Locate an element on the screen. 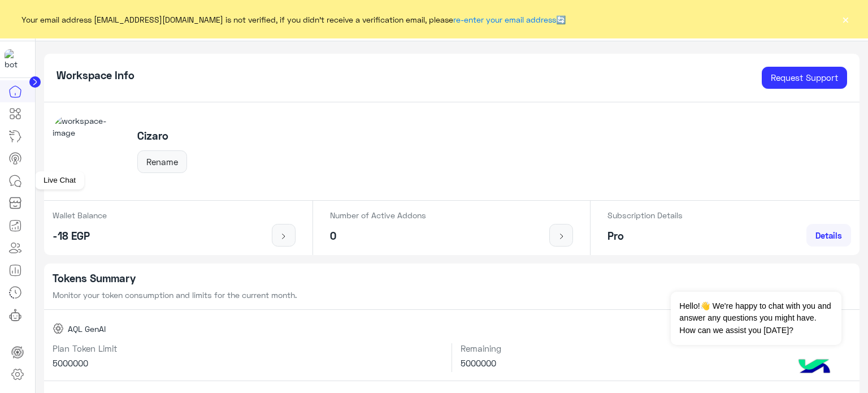 The image size is (868, 393). a: re-enter your email address is located at coordinates (505, 19).